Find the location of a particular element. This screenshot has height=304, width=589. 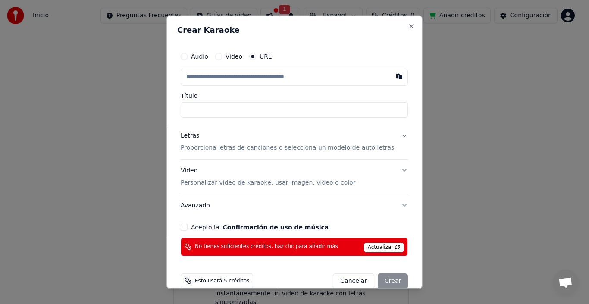

h2: Crear Karaoke is located at coordinates (294, 30).